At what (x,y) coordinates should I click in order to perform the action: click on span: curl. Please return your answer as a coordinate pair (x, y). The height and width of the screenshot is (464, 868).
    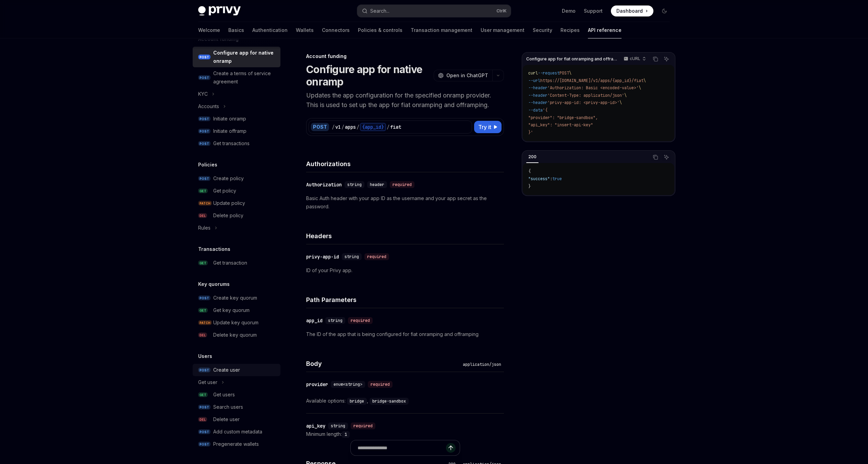
    Looking at the image, I should click on (533, 73).